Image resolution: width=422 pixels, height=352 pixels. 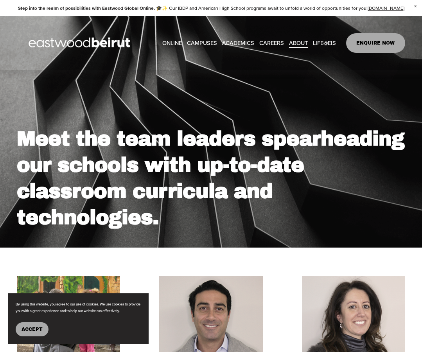 I want to click on span: ACADEMICS, so click(x=238, y=43).